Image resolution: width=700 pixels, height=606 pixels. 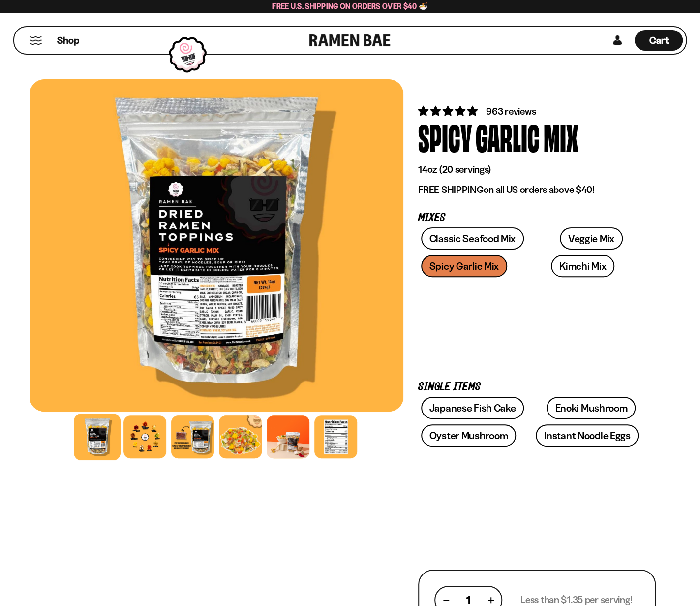 What do you see at coordinates (450, 190) in the screenshot?
I see `strong: FREE SHIPPING` at bounding box center [450, 190].